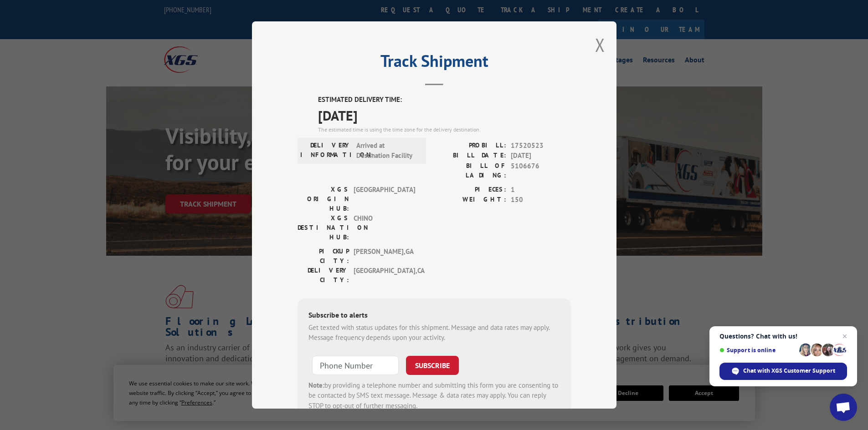  What do you see at coordinates (434, 333) in the screenshot?
I see `div: Get texted with status updates for this shipment. Message and data rates may apply. Message frequ...` at bounding box center [434, 333].